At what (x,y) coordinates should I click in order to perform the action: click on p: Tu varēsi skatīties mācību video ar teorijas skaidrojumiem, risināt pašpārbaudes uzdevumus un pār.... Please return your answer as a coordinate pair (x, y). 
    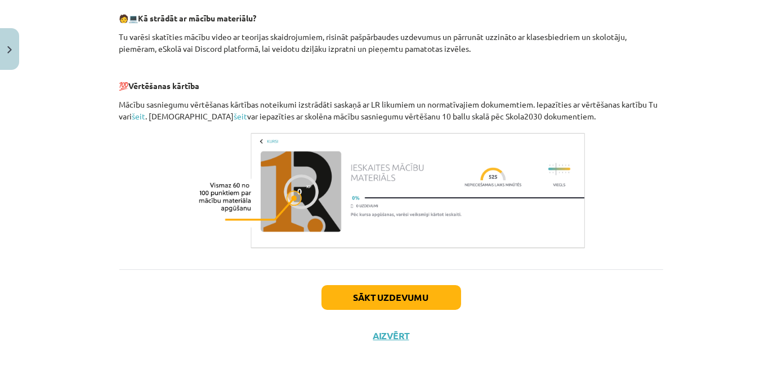
    Looking at the image, I should click on (391, 43).